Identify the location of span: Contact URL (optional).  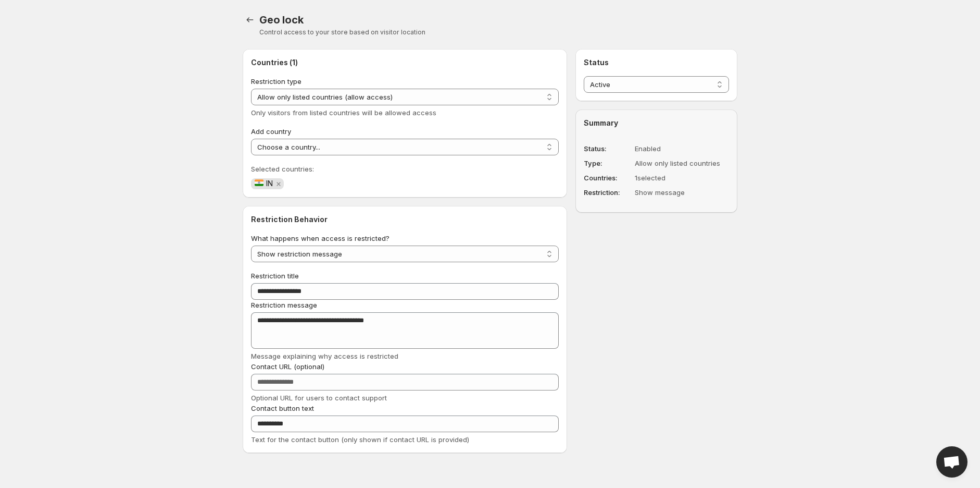
(288, 366).